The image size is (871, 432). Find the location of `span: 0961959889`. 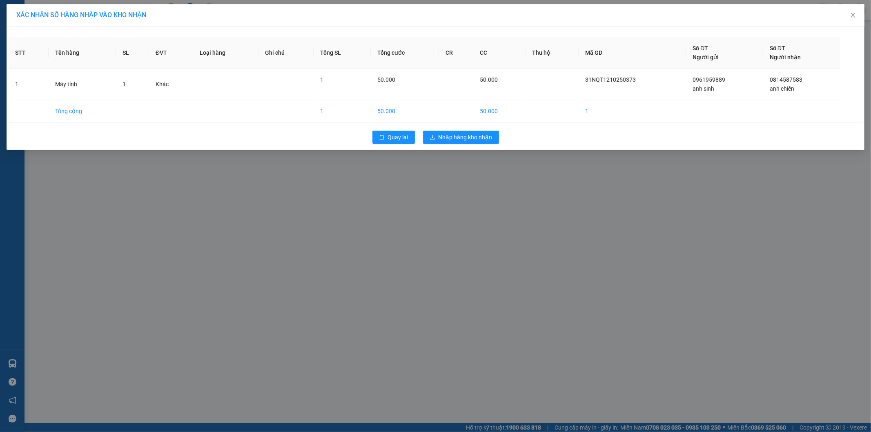

span: 0961959889 is located at coordinates (709, 80).